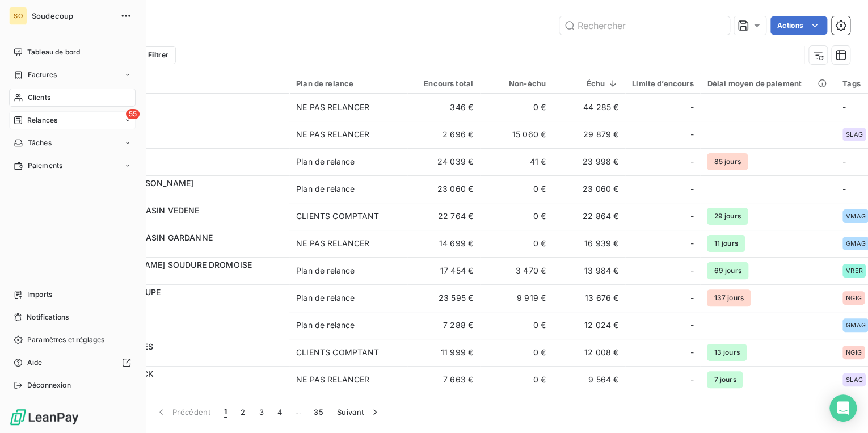  Describe the element at coordinates (728, 271) in the screenshot. I see `span: 69 jours` at that location.